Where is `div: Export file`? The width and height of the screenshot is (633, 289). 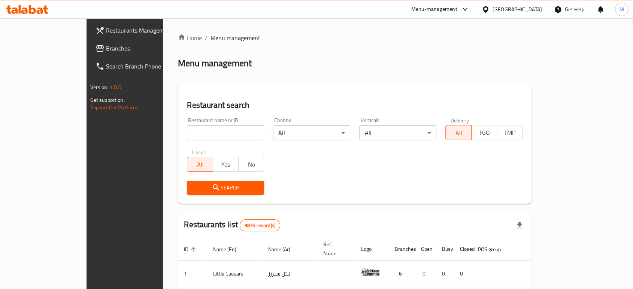 div: Export file is located at coordinates (520, 226).